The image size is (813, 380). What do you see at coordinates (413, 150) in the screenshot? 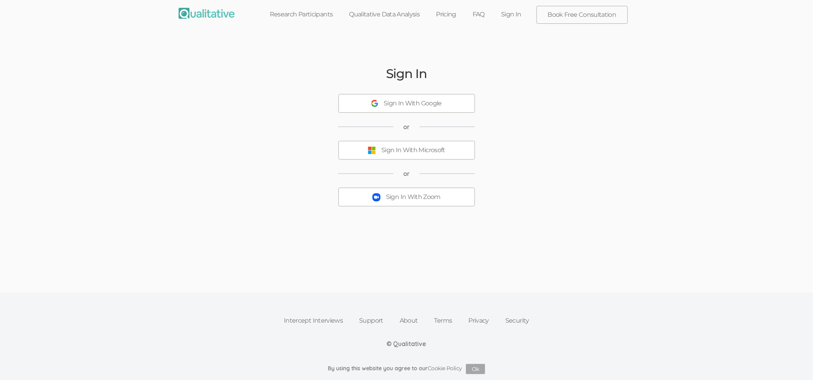
I see `div: Sign In With Microsoft` at bounding box center [413, 150].